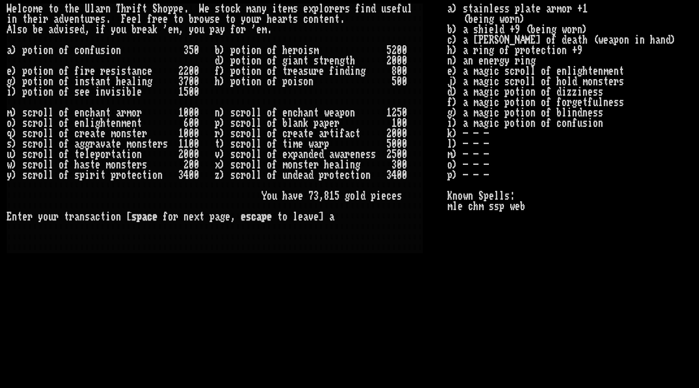 This screenshot has width=699, height=388. Describe the element at coordinates (155, 30) in the screenshot. I see `div: k` at that location.